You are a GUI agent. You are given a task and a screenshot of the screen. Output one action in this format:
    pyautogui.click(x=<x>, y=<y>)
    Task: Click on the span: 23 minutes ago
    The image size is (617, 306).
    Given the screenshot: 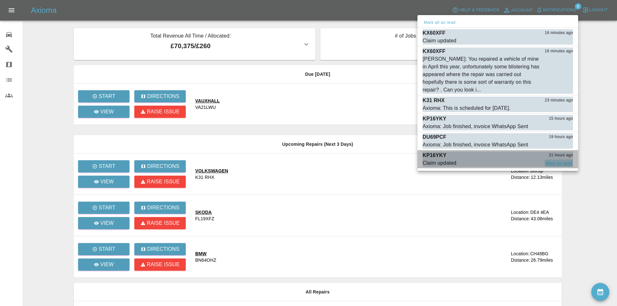 What is the action you would take?
    pyautogui.click(x=559, y=101)
    